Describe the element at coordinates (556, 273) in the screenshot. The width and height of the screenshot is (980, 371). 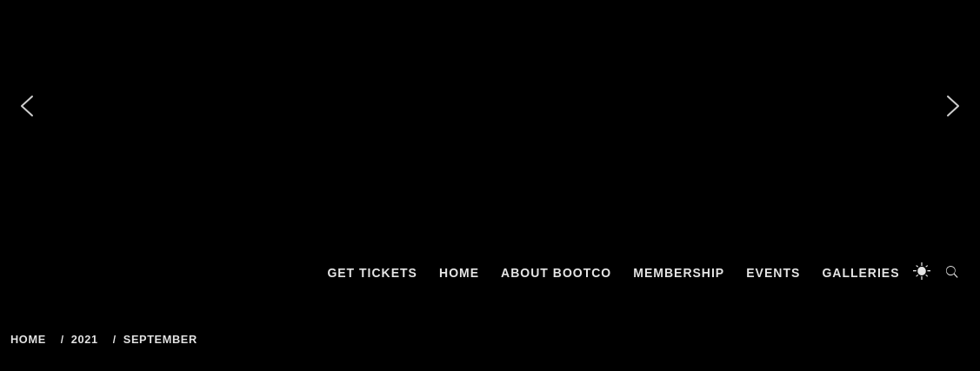
I see `a: About BootCo` at that location.